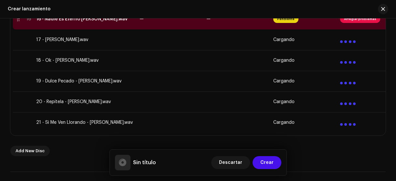  I want to click on div: 16 - Nadie Es Eterno Dario Gomez.wav, so click(82, 19).